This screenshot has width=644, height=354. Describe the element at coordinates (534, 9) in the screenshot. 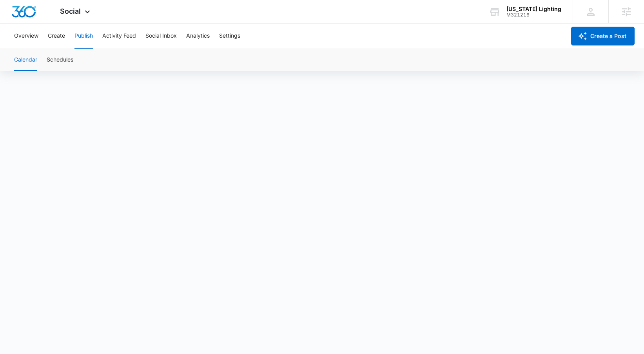

I see `div: account name` at that location.